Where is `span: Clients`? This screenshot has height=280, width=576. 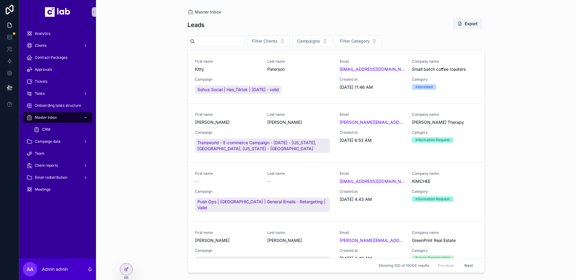 span: Clients is located at coordinates (41, 46).